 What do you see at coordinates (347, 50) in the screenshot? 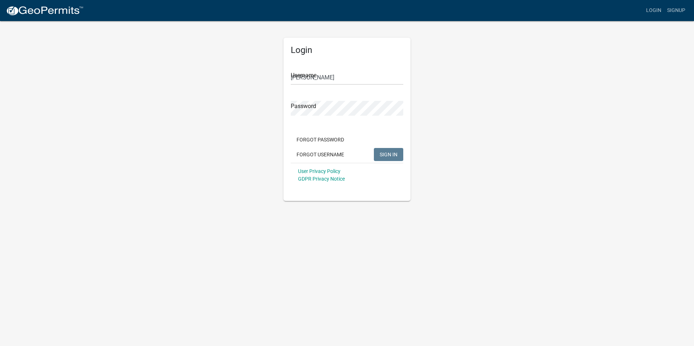
I see `h5: Login` at bounding box center [347, 50].